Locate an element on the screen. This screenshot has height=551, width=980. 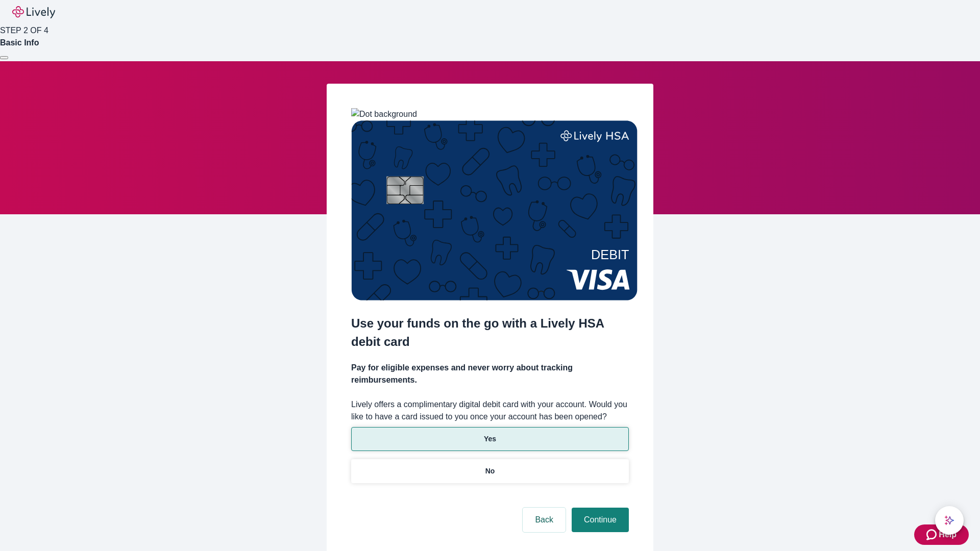
svg: Lively AI Assistant is located at coordinates (949, 521).